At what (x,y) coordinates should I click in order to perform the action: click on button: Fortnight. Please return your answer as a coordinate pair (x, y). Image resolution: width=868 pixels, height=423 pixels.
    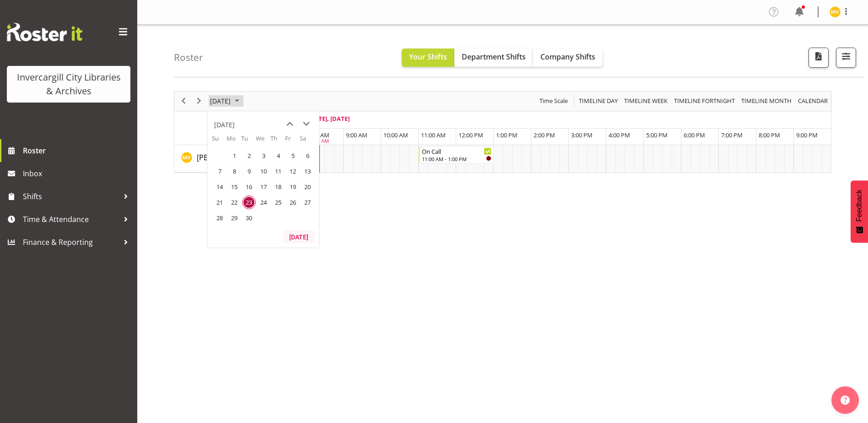
    Looking at the image, I should click on (704, 100).